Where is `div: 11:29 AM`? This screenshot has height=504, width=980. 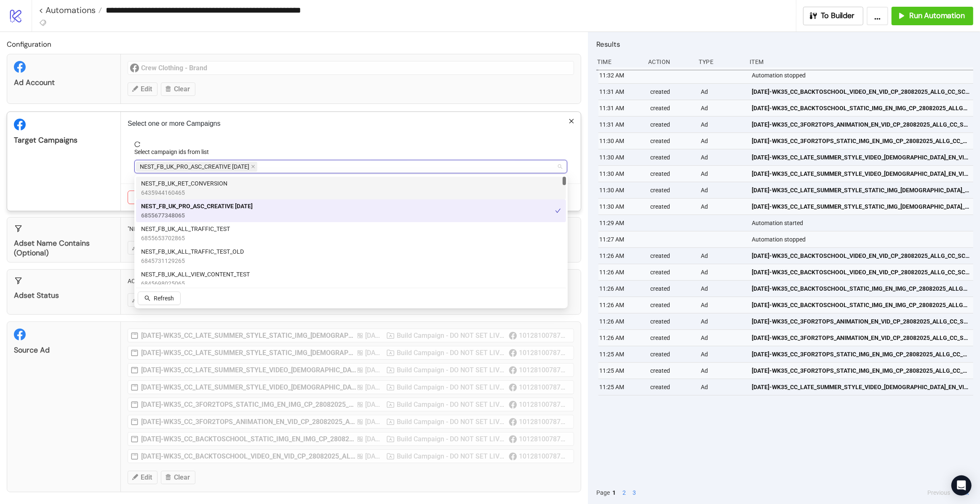 div: 11:29 AM is located at coordinates (621, 223).